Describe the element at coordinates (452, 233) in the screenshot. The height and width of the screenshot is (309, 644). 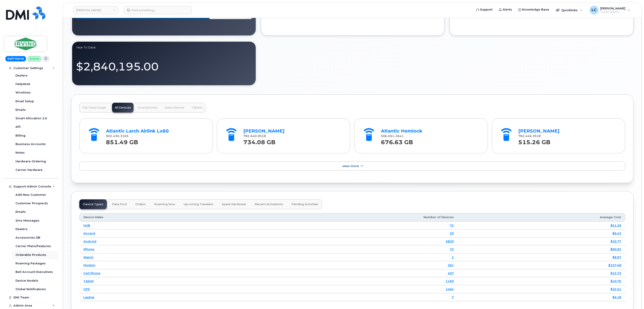
I see `a: 29` at that location.